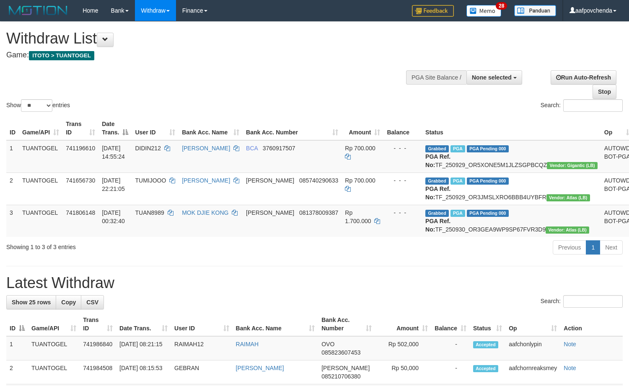 This screenshot has width=629, height=386. Describe the element at coordinates (38, 106) in the screenshot. I see `label: Show entries` at that location.